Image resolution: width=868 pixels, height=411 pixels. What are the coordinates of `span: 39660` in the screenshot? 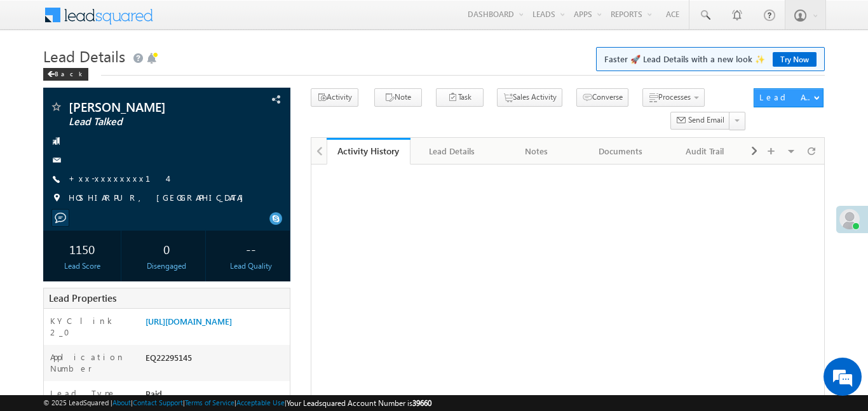 It's located at (422, 403).